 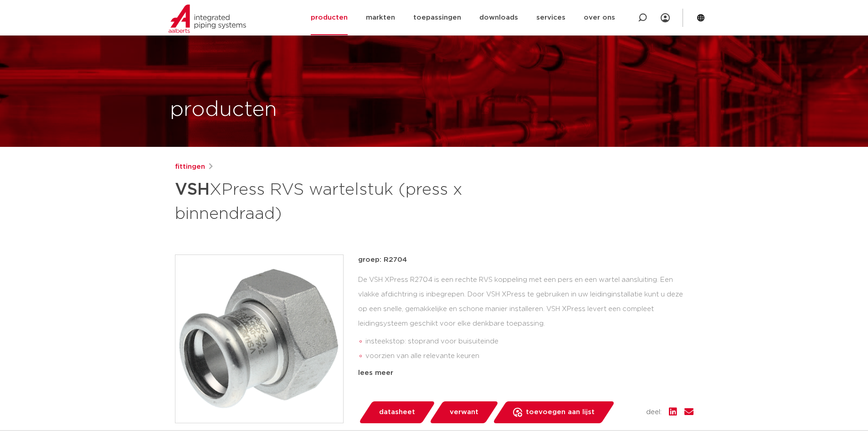 I want to click on div: my IPS, so click(x=665, y=18).